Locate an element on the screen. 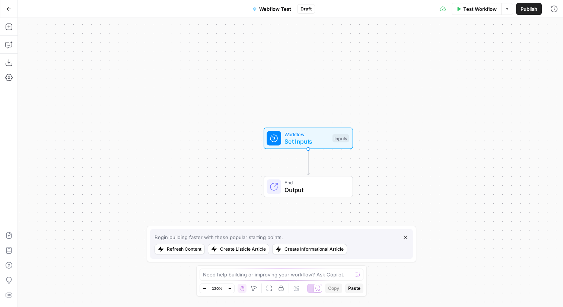 This screenshot has width=563, height=307. span: Copy is located at coordinates (334, 288).